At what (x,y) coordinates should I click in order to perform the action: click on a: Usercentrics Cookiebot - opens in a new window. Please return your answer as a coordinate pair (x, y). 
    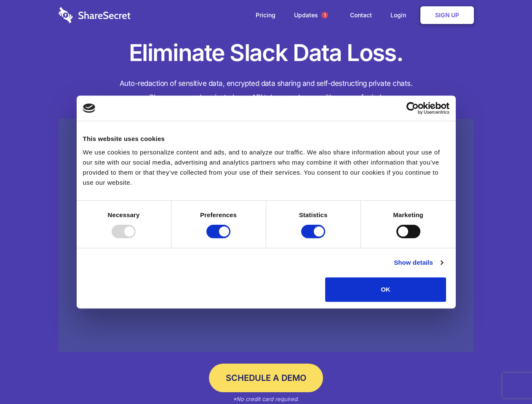
    Looking at the image, I should click on (412, 108).